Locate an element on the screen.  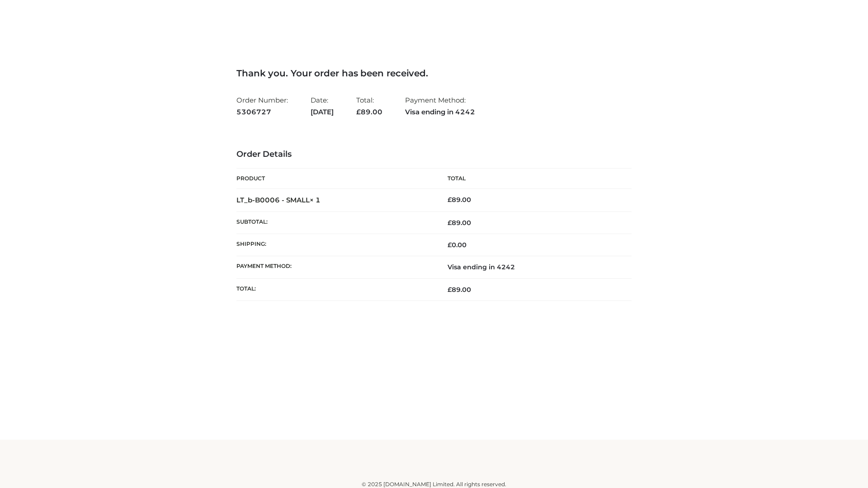
li: Payment Method: is located at coordinates (440, 105).